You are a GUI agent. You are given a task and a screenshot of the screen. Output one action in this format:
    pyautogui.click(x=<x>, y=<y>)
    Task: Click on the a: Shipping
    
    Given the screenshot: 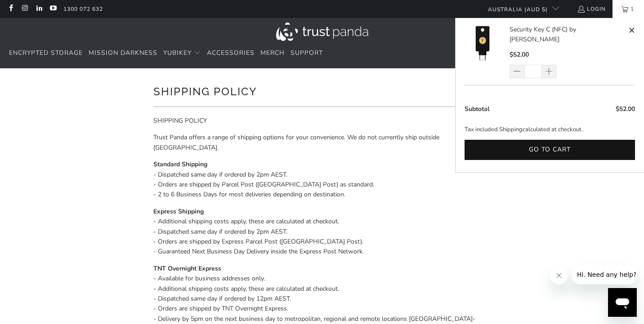 What is the action you would take?
    pyautogui.click(x=511, y=129)
    